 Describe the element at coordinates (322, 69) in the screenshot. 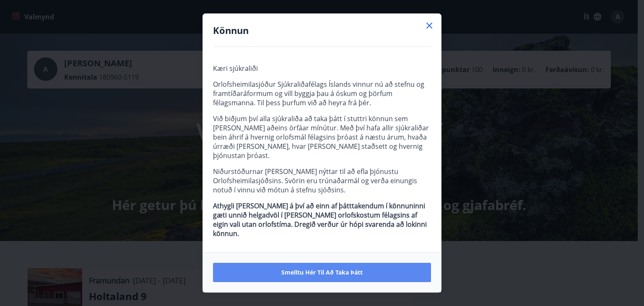

I see `p: Kæri sjúkraliði` at that location.